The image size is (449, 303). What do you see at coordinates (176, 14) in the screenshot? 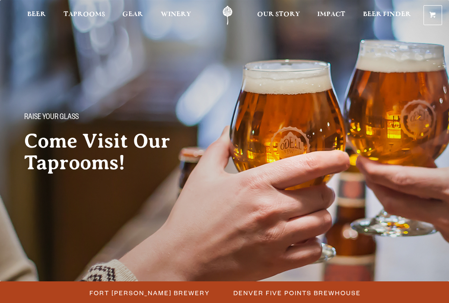
I see `span: Winery` at bounding box center [176, 14].